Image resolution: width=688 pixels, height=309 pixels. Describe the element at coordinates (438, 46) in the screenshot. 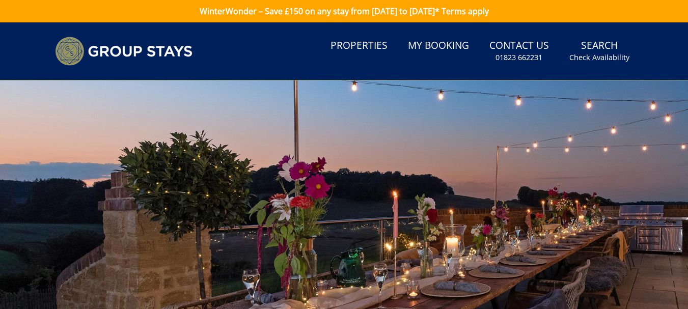

I see `a: My Booking` at that location.